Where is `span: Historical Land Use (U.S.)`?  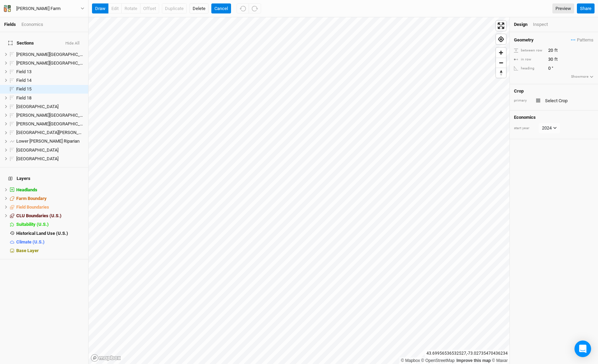 span: Historical Land Use (U.S.) is located at coordinates (43, 234).